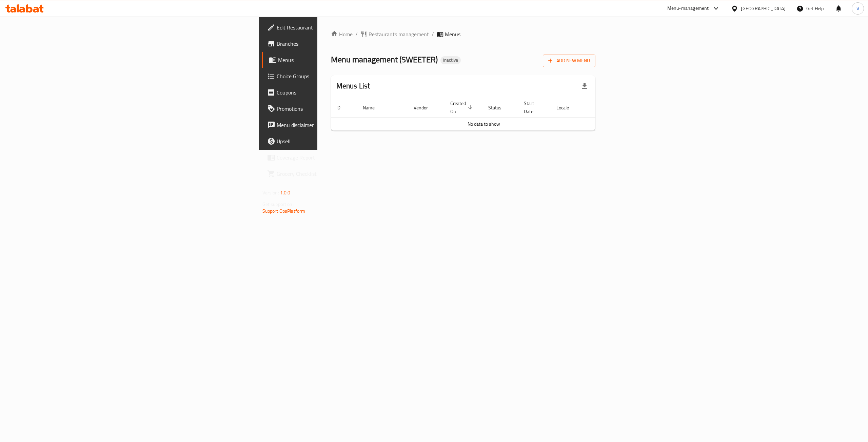 The width and height of the screenshot is (868, 442). I want to click on a: Edit Restaurant, so click(333, 28).